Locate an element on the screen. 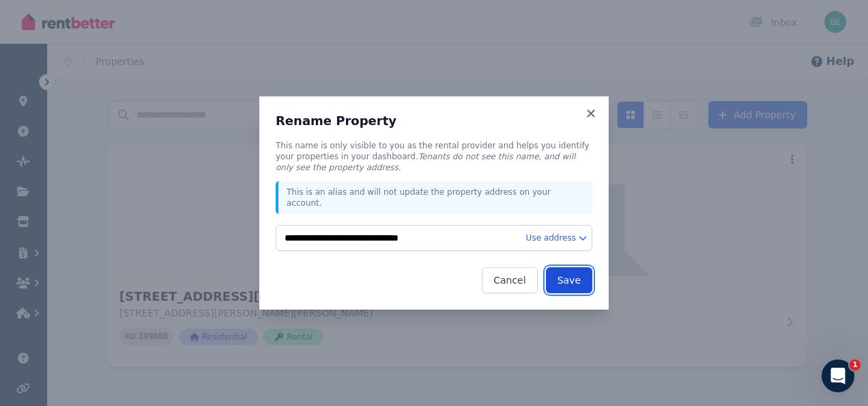 This screenshot has width=868, height=406. p: This is an alias and will not update the property address on your account. is located at coordinates (436, 197).